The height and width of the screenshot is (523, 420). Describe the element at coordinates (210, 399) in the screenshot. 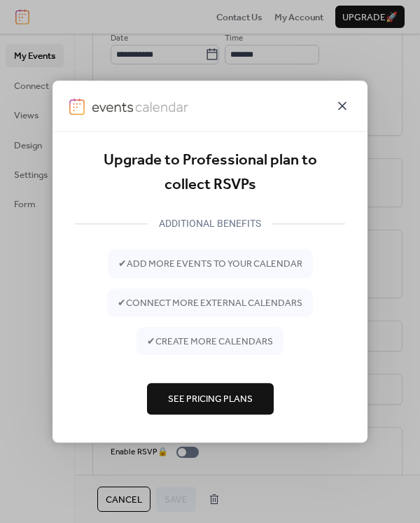

I see `button: See Pricing Plans` at that location.